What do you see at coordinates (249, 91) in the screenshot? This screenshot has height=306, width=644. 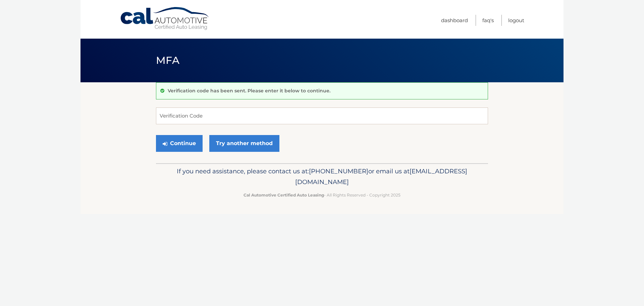 I see `p: Verification code has been sent. Please enter it below to continue.` at bounding box center [249, 91].